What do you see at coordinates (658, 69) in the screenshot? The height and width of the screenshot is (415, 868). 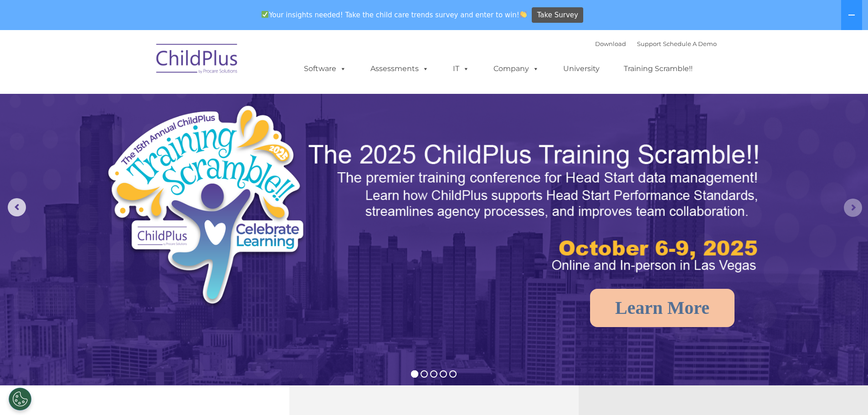 I see `a: Training Scramble!!` at bounding box center [658, 69].